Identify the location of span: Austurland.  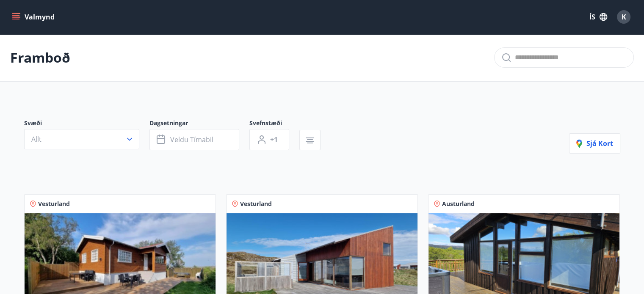
(458, 204).